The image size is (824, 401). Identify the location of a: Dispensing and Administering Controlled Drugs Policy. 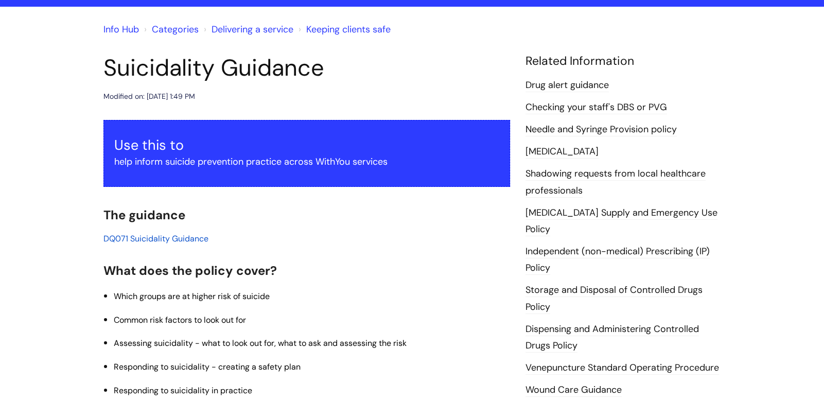
(612, 337).